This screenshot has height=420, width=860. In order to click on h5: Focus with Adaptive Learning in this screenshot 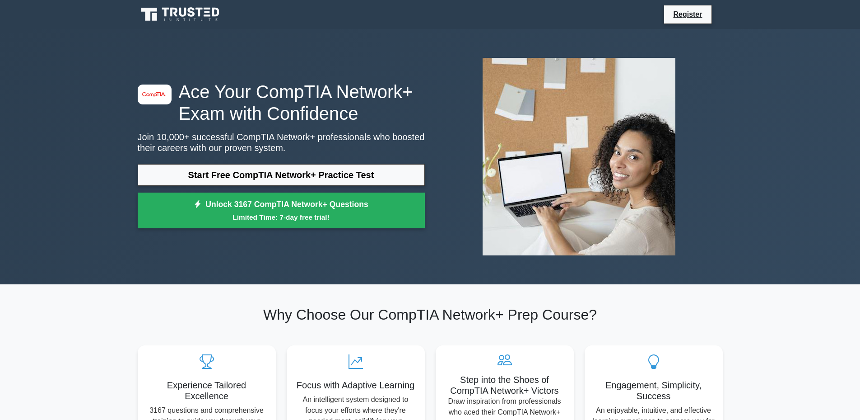, I will do `click(356, 385)`.